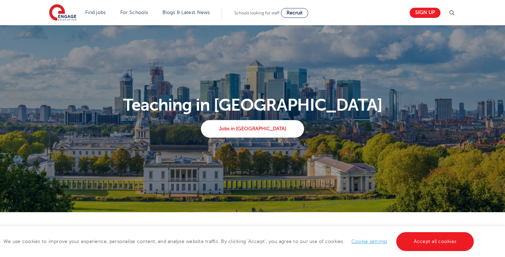  Describe the element at coordinates (425, 13) in the screenshot. I see `a: Sign up` at that location.